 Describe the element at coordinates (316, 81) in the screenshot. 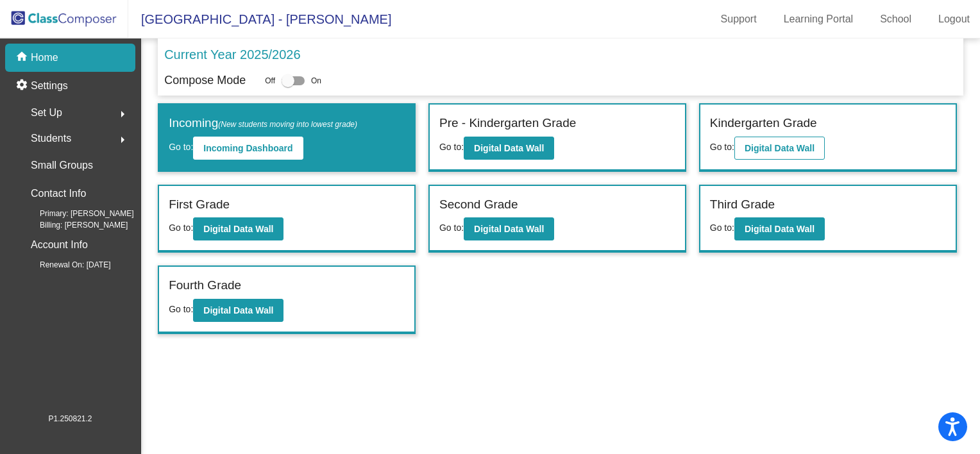

I see `span: On` at that location.